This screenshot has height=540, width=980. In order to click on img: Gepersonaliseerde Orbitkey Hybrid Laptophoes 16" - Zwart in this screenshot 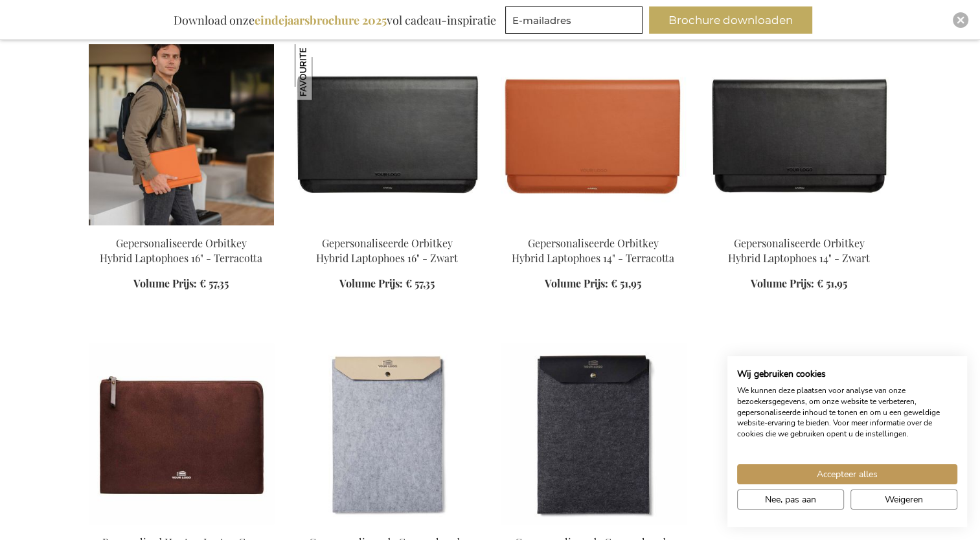, I will do `click(323, 71)`.